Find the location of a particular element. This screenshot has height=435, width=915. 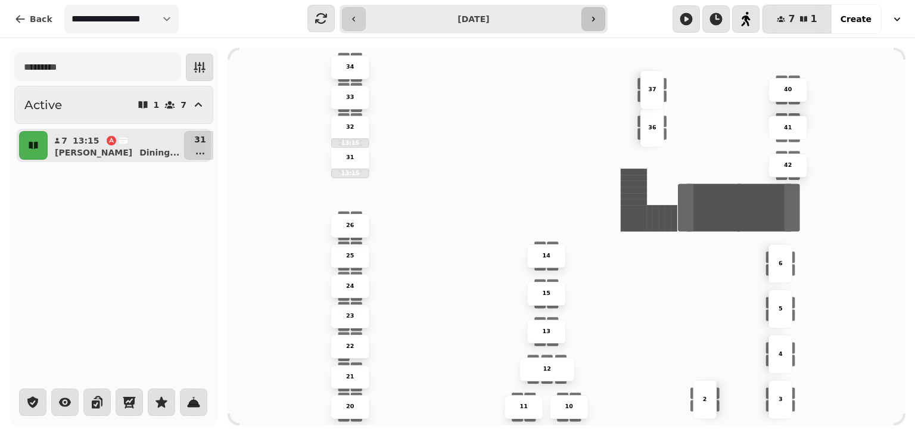

p: 12 is located at coordinates (547, 369).